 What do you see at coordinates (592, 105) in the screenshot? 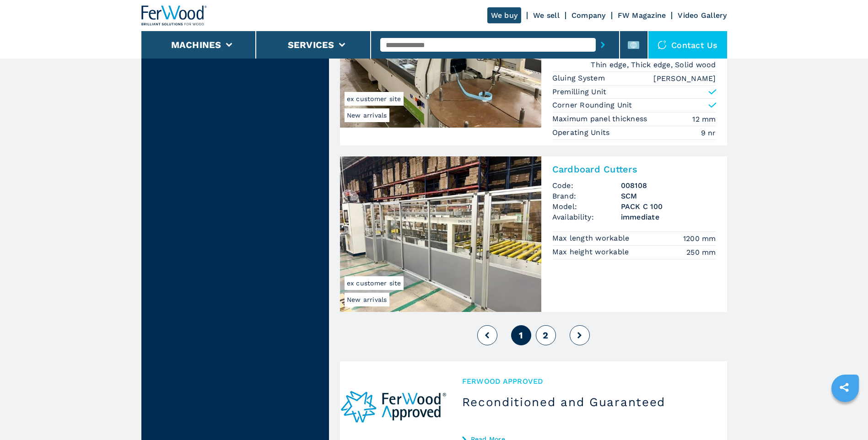
I see `p: Corner Rounding Unit` at bounding box center [592, 105].